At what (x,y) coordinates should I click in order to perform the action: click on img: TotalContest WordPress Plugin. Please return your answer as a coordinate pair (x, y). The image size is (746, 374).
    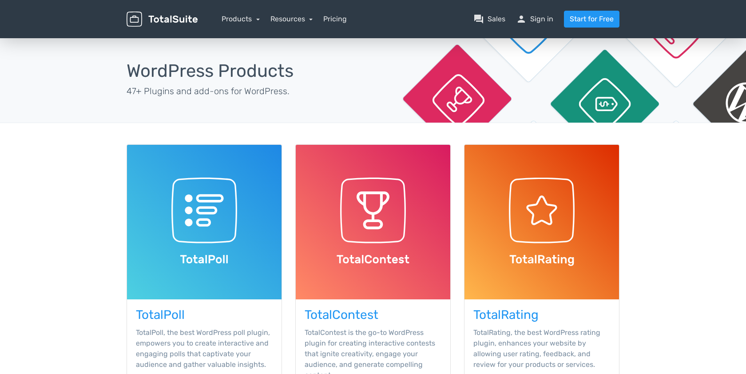
    Looking at the image, I should click on (373, 222).